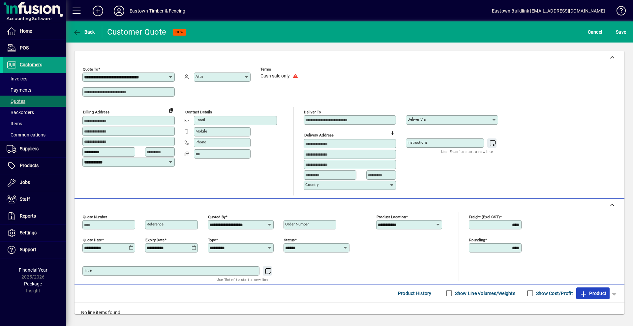 Image resolution: width=633 pixels, height=326 pixels. Describe the element at coordinates (477, 240) in the screenshot. I see `mat-label: Rounding` at that location.